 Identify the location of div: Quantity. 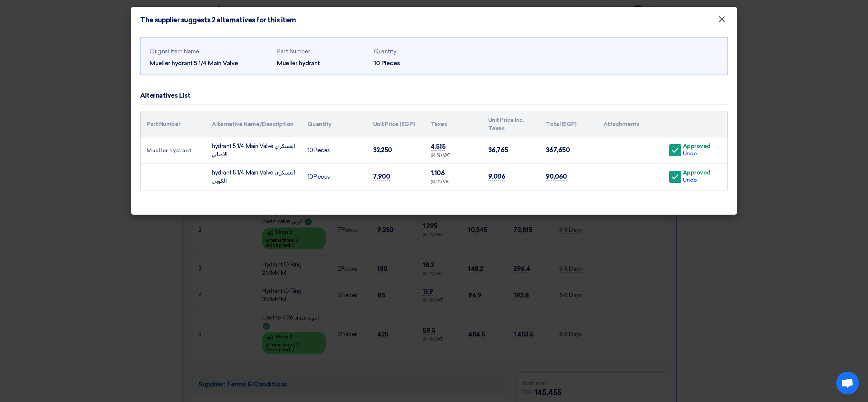
(419, 52).